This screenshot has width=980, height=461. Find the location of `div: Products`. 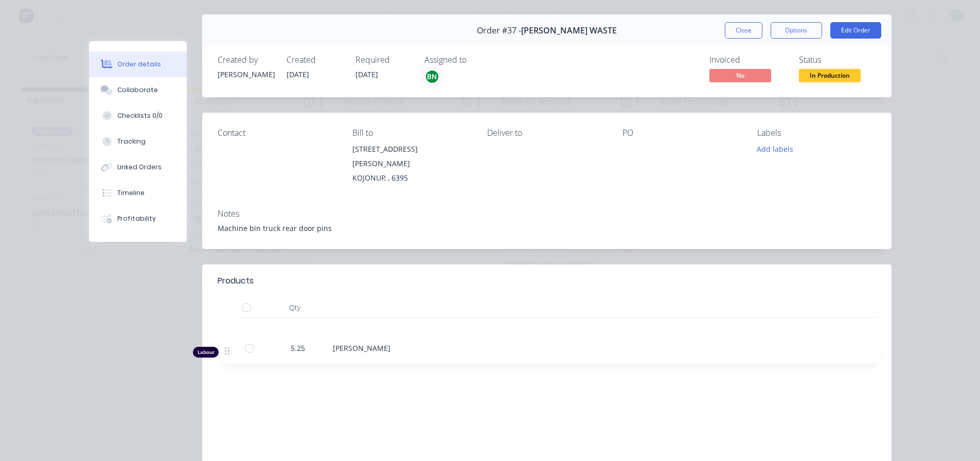

div: Products is located at coordinates (236, 281).